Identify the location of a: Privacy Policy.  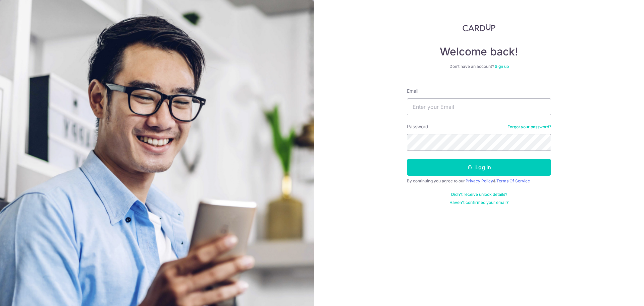
(480, 180).